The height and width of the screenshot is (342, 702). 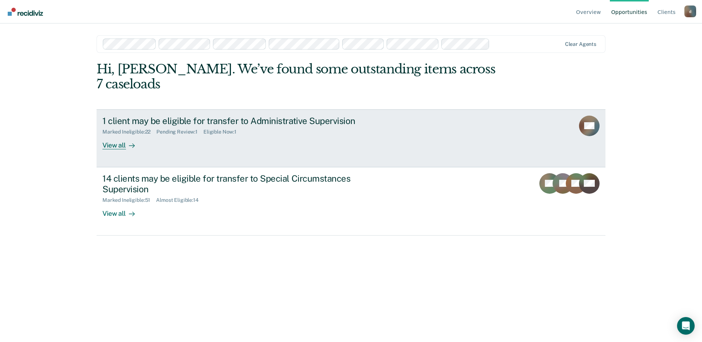 What do you see at coordinates (129, 200) in the screenshot?
I see `div: Marked Ineligible : 51` at bounding box center [129, 200].